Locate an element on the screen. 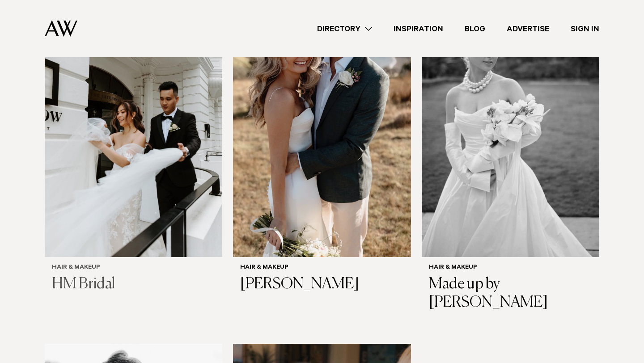 Image resolution: width=644 pixels, height=363 pixels. a: Inspiration is located at coordinates (418, 28).